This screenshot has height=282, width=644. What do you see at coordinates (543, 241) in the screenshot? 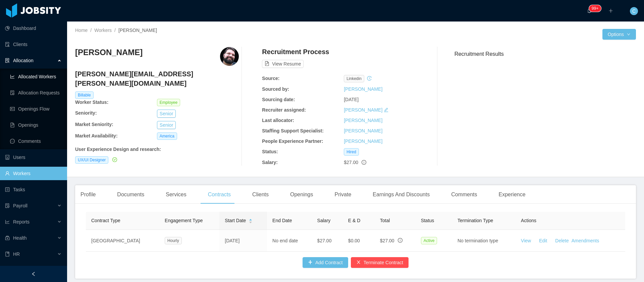
I see `a: Edit` at bounding box center [543, 241].